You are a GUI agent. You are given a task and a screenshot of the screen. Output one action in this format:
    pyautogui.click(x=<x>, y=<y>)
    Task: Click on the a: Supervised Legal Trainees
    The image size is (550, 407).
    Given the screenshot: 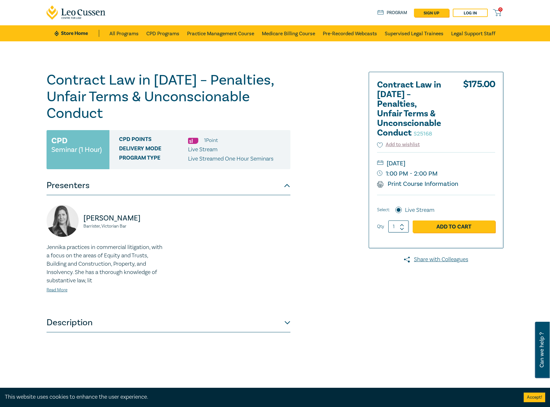 What is the action you would take?
    pyautogui.click(x=414, y=33)
    